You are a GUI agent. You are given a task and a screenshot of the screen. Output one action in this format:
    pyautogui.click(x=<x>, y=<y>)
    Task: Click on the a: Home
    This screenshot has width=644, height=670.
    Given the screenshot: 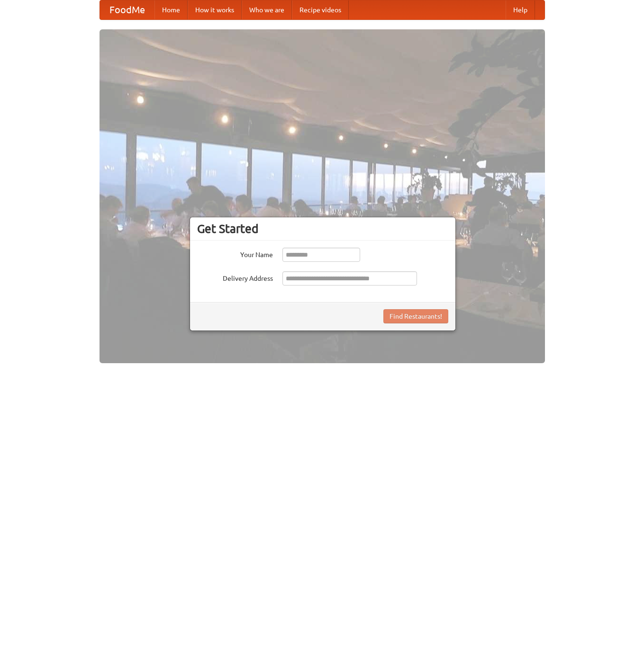 What is the action you would take?
    pyautogui.click(x=171, y=10)
    